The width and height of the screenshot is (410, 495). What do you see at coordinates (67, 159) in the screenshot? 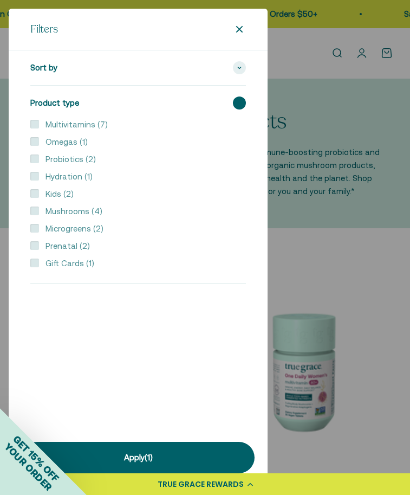
I see `label: Probiotics (2)` at bounding box center [67, 159].